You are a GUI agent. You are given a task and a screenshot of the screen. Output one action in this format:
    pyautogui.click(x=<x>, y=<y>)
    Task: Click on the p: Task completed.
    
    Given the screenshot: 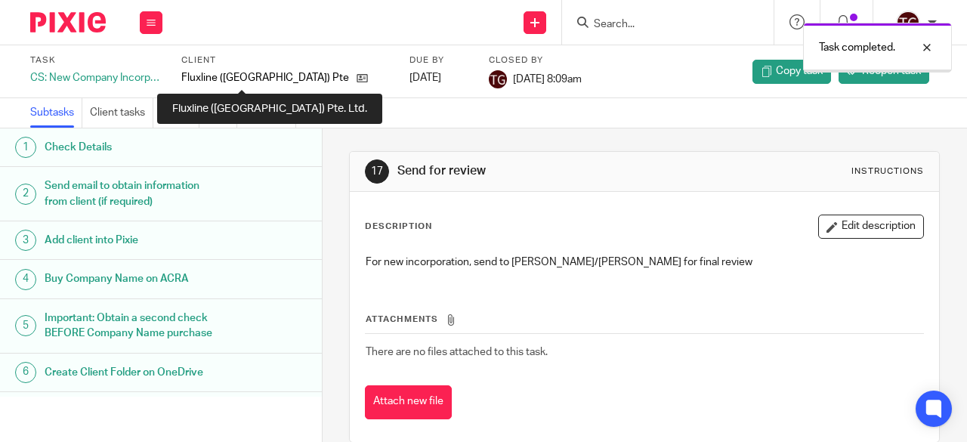 What is the action you would take?
    pyautogui.click(x=857, y=48)
    